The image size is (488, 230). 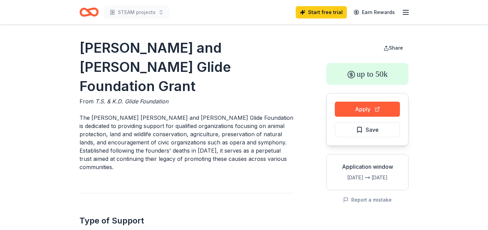 What do you see at coordinates (372, 130) in the screenshot?
I see `span: Save` at bounding box center [372, 130].